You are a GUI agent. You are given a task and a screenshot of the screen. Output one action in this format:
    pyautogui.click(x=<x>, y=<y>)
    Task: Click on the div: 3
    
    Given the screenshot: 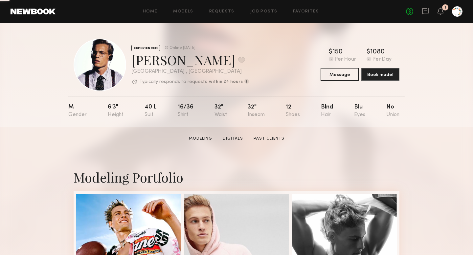 What is the action you would take?
    pyautogui.click(x=445, y=8)
    